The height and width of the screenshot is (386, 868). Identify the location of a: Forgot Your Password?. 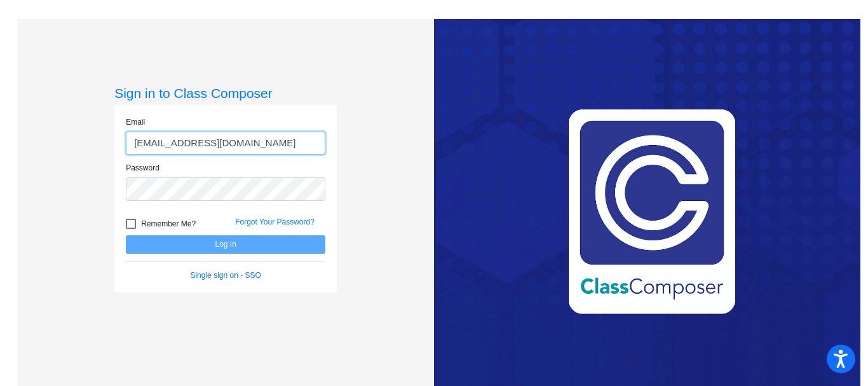
(274, 222).